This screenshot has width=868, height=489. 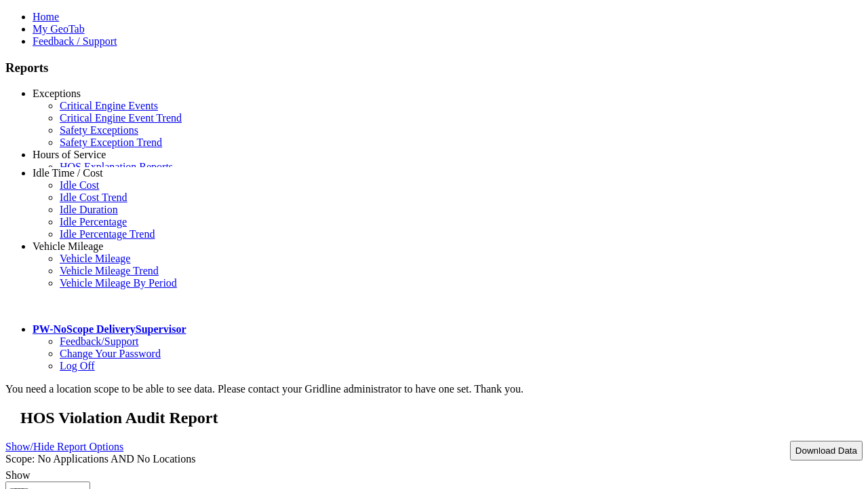 What do you see at coordinates (69, 154) in the screenshot?
I see `a: Hours of Service` at bounding box center [69, 154].